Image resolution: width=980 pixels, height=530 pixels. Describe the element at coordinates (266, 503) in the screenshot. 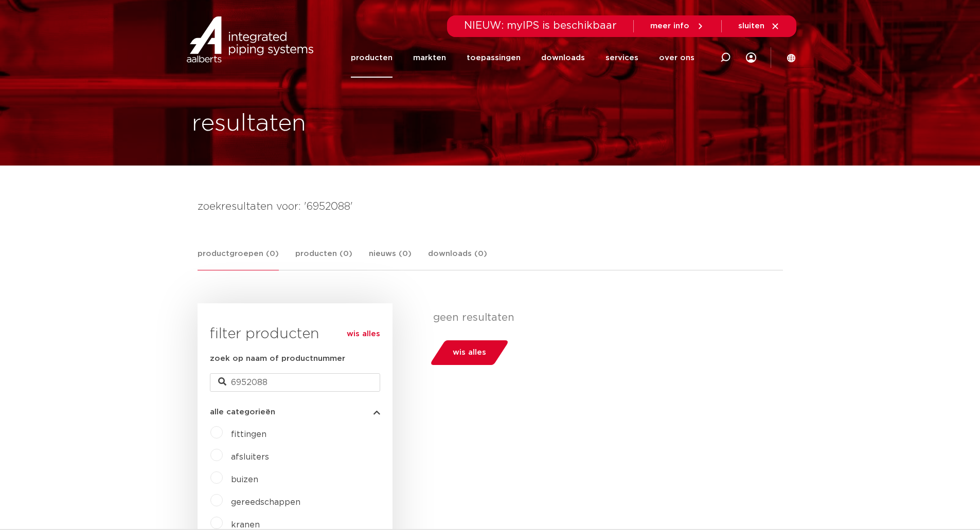

I see `a: gereedschappen` at that location.